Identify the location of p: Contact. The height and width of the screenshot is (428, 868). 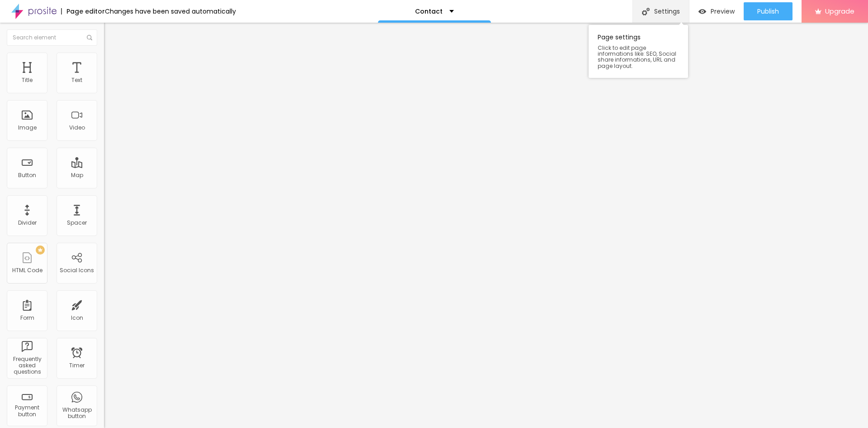
(429, 12).